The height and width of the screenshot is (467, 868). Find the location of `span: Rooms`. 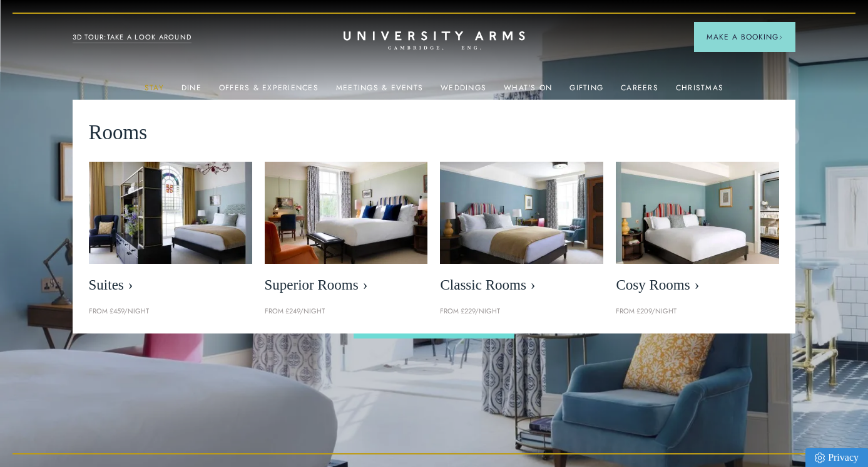

span: Rooms is located at coordinates (118, 132).